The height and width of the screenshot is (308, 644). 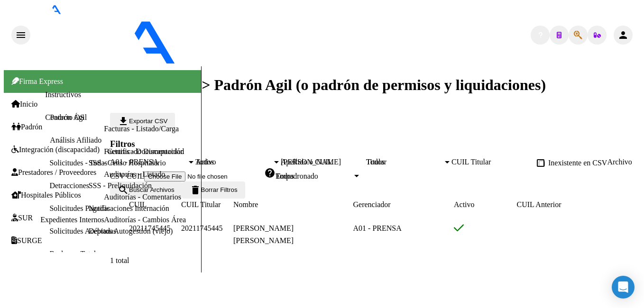 I want to click on span: Inexistente en CSV, so click(x=578, y=163).